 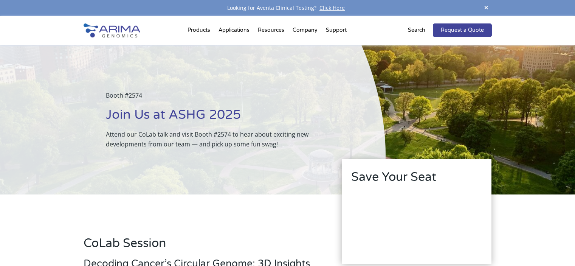 I want to click on p: Booth #2574, so click(x=227, y=98).